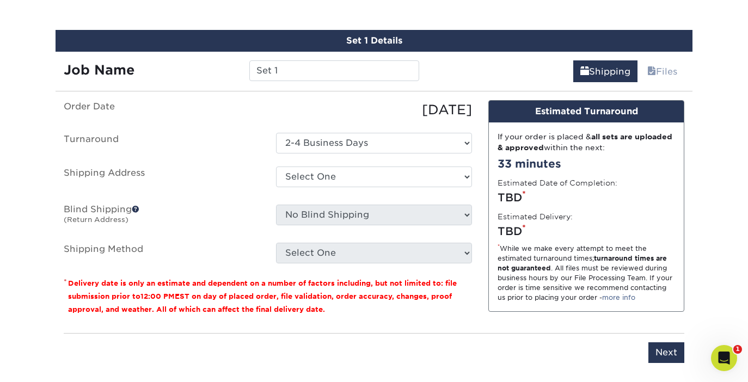 This screenshot has height=382, width=748. I want to click on strong: Job Name, so click(99, 70).